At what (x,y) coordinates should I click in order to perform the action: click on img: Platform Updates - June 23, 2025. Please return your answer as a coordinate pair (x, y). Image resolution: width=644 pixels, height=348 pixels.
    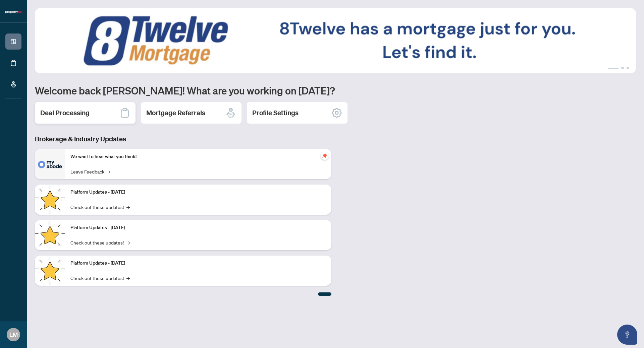
    Looking at the image, I should click on (50, 271).